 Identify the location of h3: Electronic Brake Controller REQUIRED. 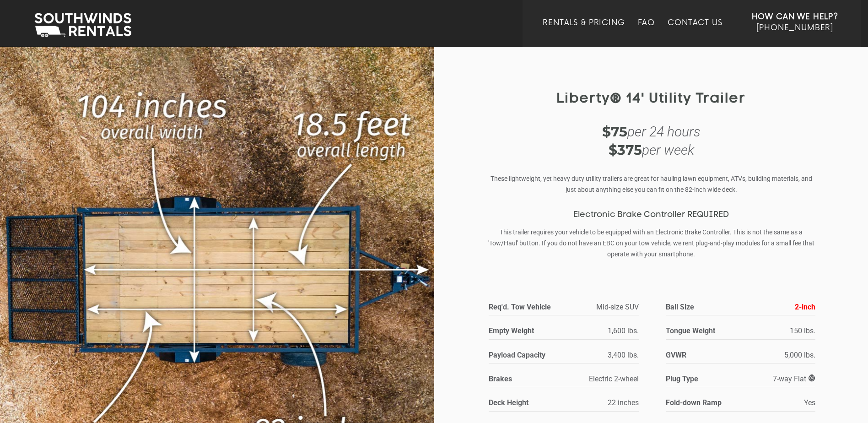
(651, 215).